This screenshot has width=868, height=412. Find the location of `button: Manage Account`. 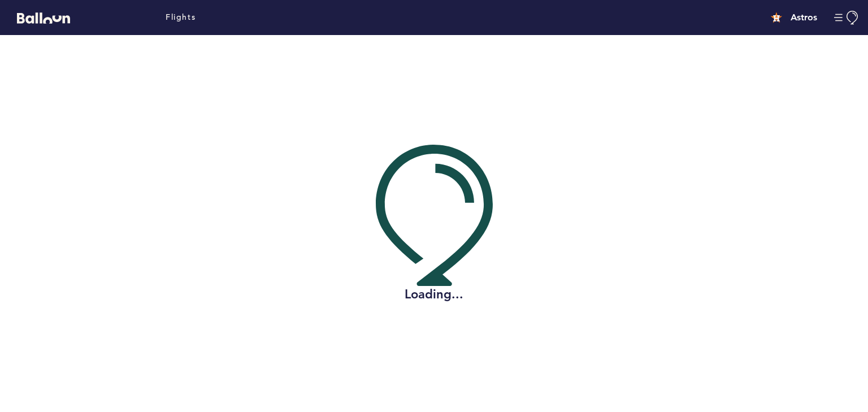

button: Manage Account is located at coordinates (846, 17).